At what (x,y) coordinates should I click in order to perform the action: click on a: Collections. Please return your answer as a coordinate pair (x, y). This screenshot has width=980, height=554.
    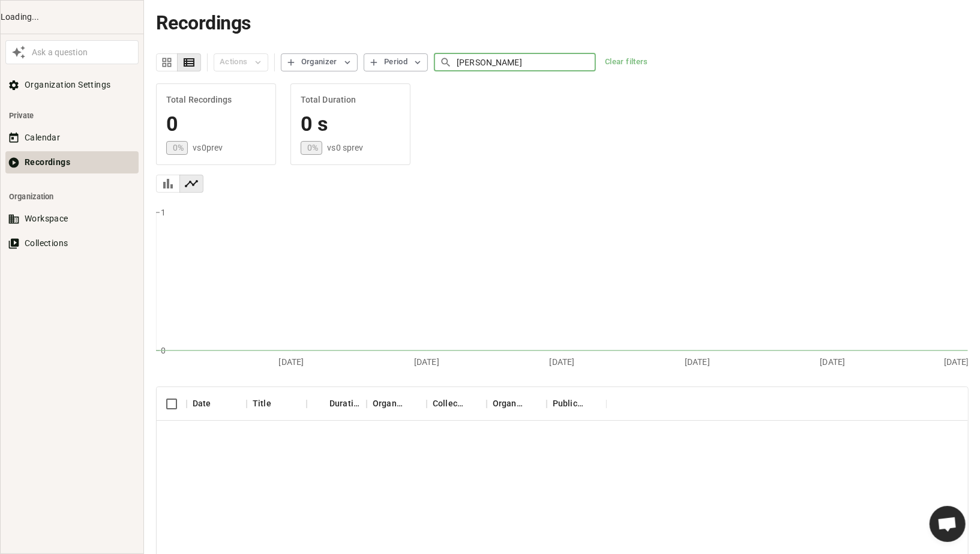
    Looking at the image, I should click on (72, 243).